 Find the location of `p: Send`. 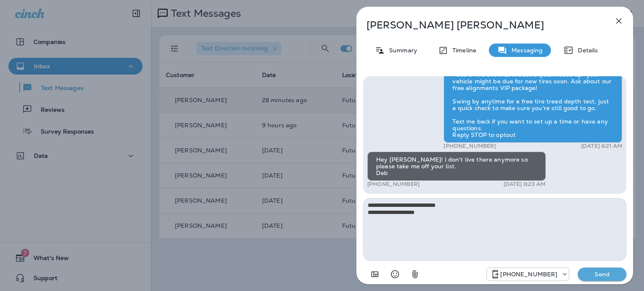

p: Send is located at coordinates (602, 274).